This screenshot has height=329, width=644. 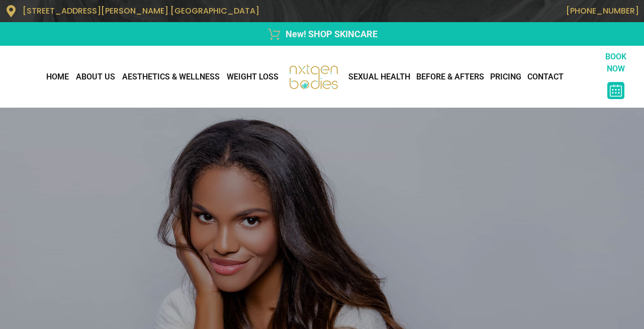 What do you see at coordinates (253, 77) in the screenshot?
I see `a: WEIGHT LOSS` at bounding box center [253, 77].